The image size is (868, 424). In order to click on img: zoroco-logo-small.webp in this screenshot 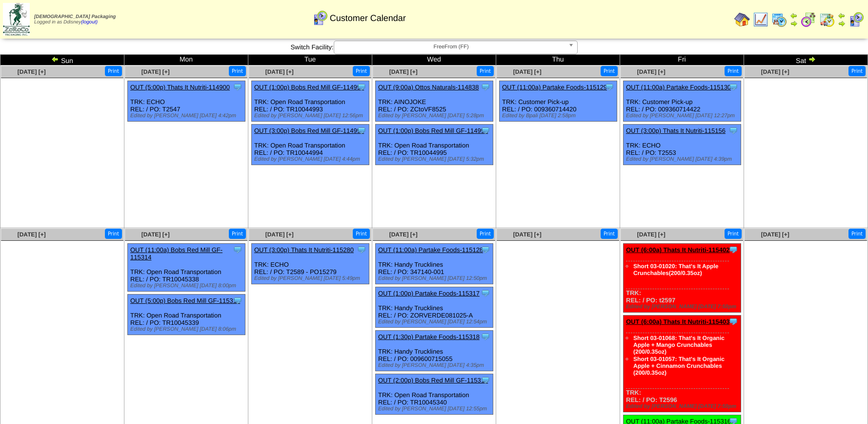, I will do `click(16, 19)`.